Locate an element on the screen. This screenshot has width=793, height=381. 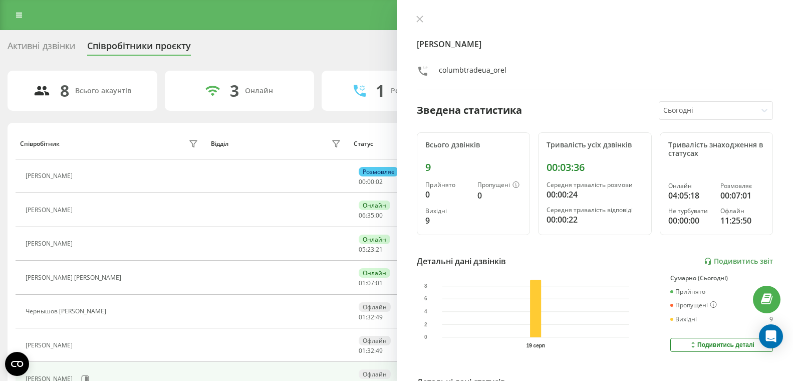
text: 19 серп is located at coordinates (535, 345).